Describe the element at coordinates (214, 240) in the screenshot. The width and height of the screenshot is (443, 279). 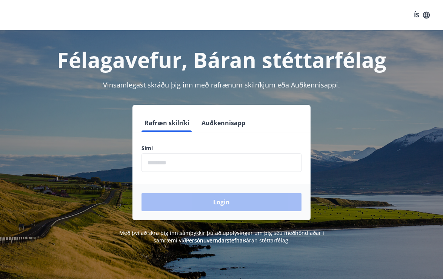
I see `a: Persónuverndarstefna` at that location.